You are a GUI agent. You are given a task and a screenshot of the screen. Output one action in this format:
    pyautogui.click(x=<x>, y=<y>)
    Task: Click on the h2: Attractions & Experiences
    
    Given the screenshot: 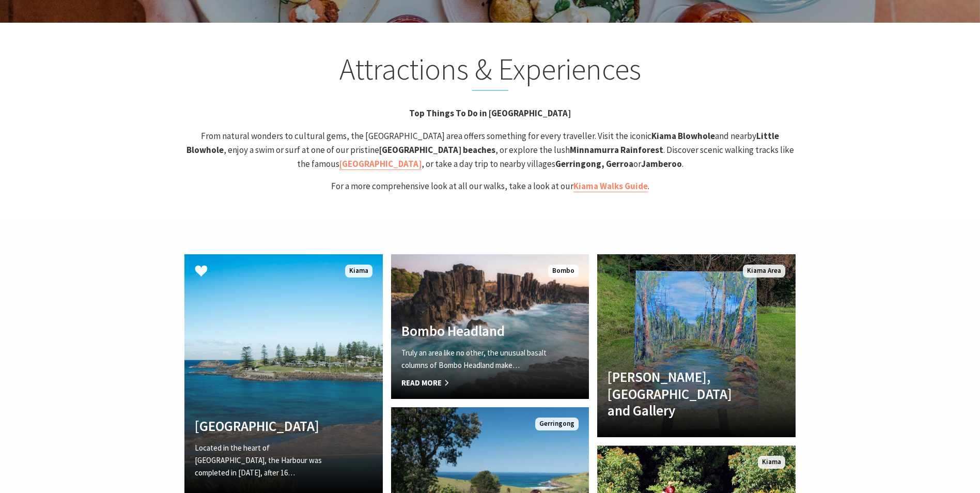 What is the action you would take?
    pyautogui.click(x=490, y=71)
    